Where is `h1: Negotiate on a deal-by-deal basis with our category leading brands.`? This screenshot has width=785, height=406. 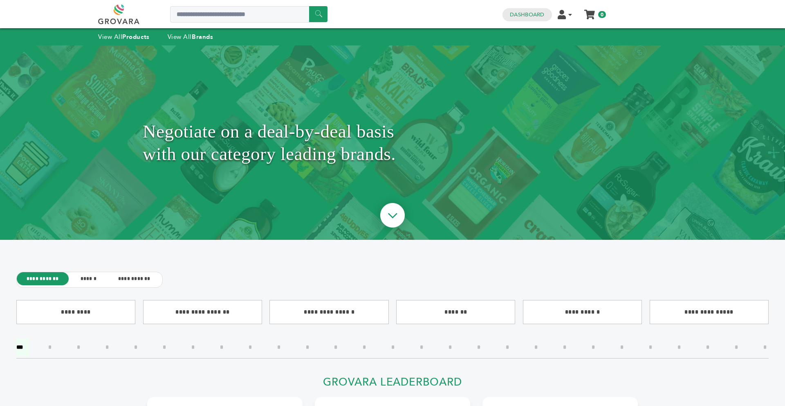 h1: Negotiate on a deal-by-deal basis with our category leading brands. is located at coordinates (393, 142).